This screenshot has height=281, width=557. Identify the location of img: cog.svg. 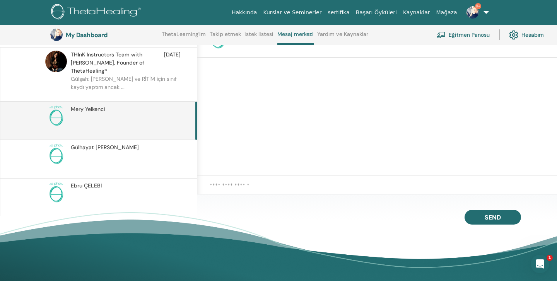
(514, 35).